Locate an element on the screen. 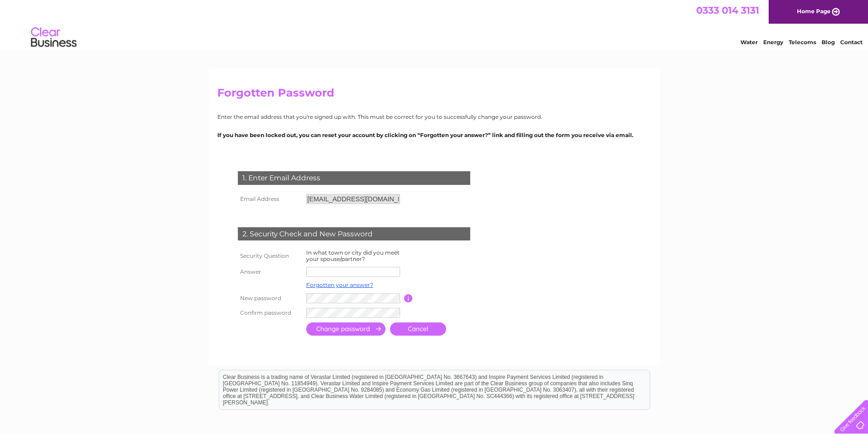 The image size is (868, 434). th: New password is located at coordinates (270, 299).